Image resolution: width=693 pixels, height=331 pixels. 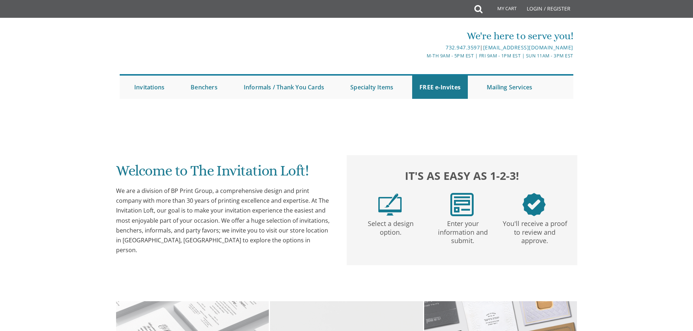 What do you see at coordinates (204, 87) in the screenshot?
I see `a: Benchers` at bounding box center [204, 87].